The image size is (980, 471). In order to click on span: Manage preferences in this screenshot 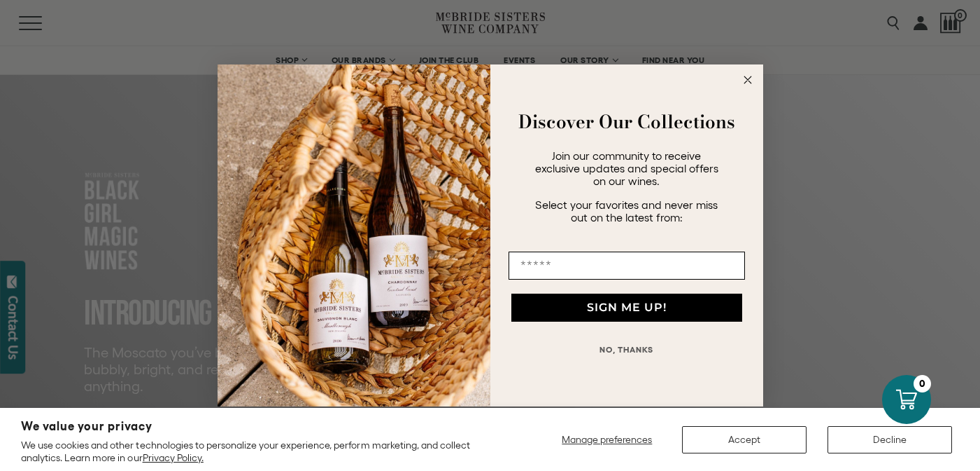, I will do `click(606, 439)`.